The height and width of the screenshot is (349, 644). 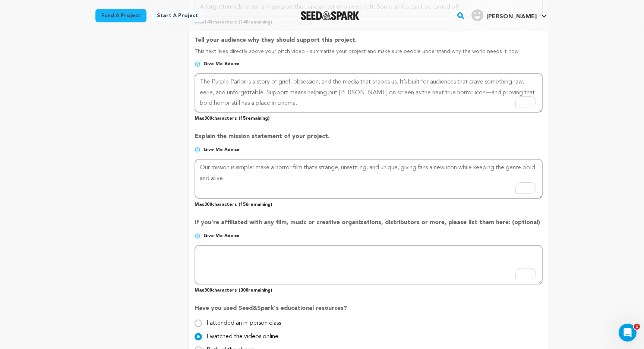 I want to click on p: Explain the mission statement of your project., so click(x=369, y=139).